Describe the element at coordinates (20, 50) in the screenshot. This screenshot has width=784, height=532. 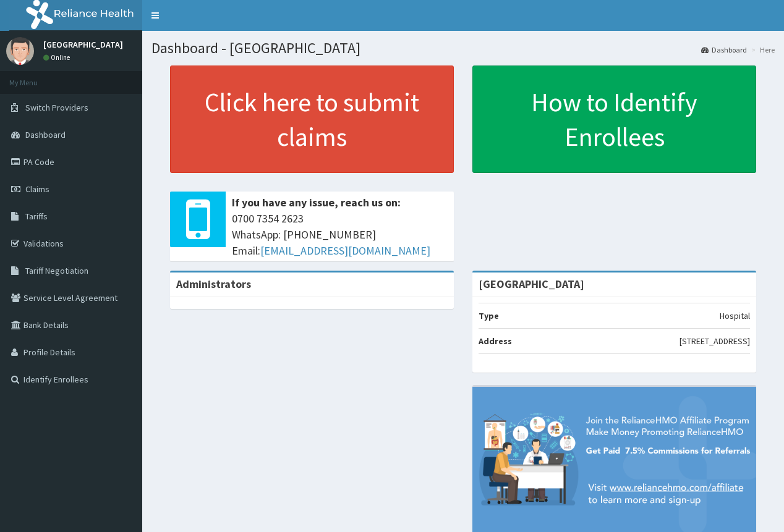
I see `img: User Image` at that location.